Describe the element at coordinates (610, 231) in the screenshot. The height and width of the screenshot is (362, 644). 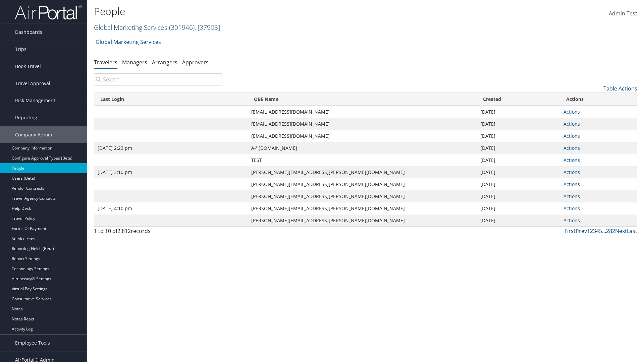
I see `a: 282` at that location.